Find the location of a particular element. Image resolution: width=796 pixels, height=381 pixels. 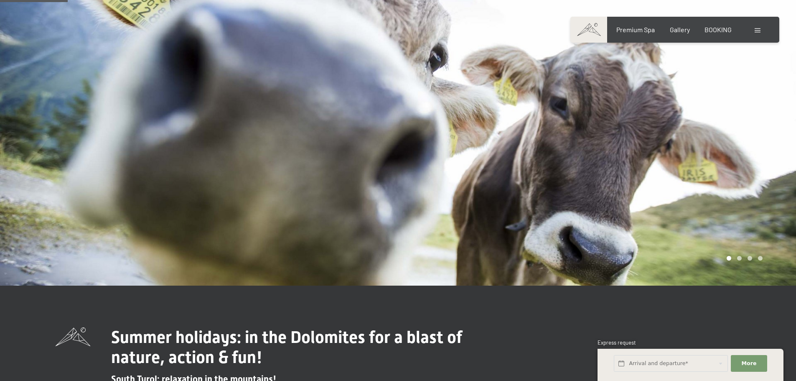

span: Express request is located at coordinates (617, 342).